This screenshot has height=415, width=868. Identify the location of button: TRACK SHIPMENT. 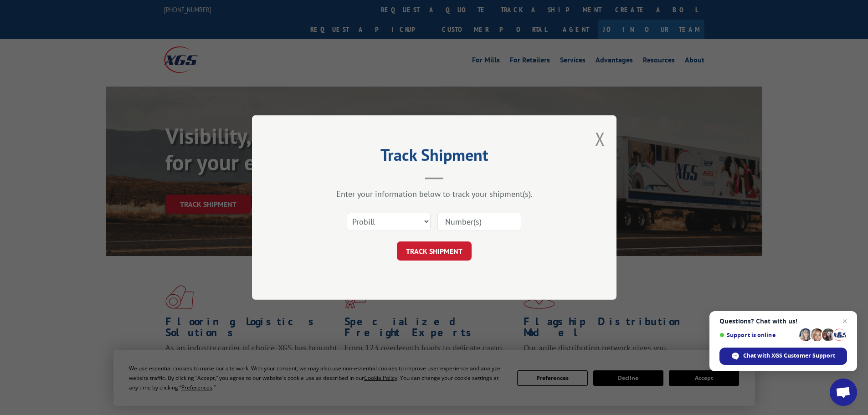
(434, 251).